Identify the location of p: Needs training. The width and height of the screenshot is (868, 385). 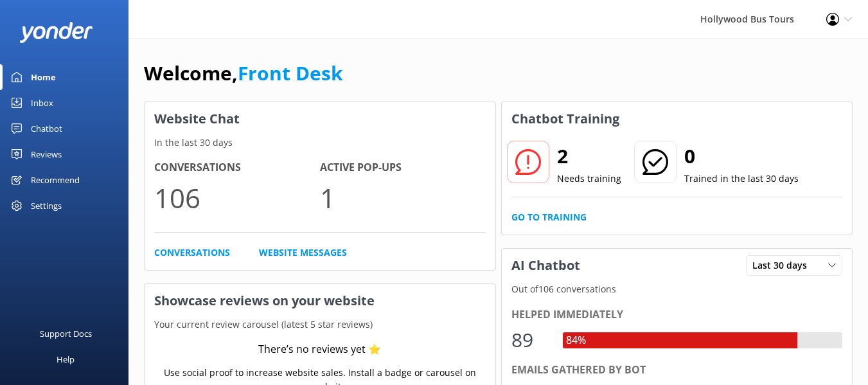
(589, 179).